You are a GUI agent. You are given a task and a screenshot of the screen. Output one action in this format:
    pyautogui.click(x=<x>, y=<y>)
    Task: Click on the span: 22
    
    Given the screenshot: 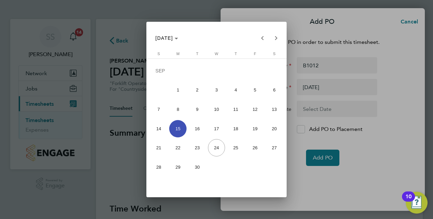 What is the action you would take?
    pyautogui.click(x=178, y=148)
    